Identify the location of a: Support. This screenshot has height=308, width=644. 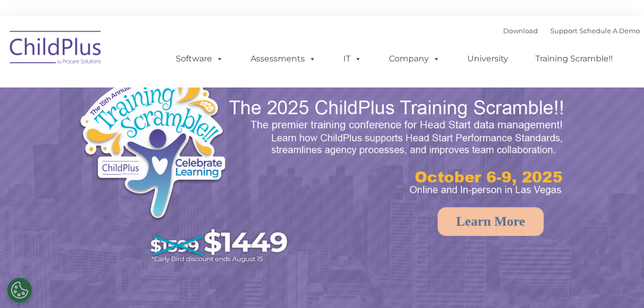
(563, 31).